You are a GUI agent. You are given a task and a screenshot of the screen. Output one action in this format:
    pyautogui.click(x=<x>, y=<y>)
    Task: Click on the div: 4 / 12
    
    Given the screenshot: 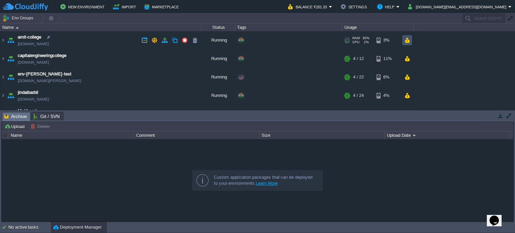 What is the action you would take?
    pyautogui.click(x=359, y=59)
    